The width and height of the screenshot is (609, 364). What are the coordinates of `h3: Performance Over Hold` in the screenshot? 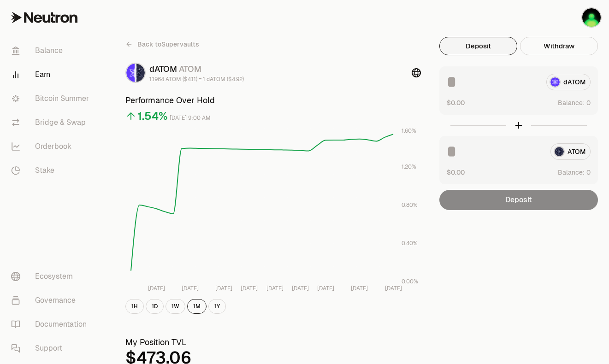 It's located at (273, 100).